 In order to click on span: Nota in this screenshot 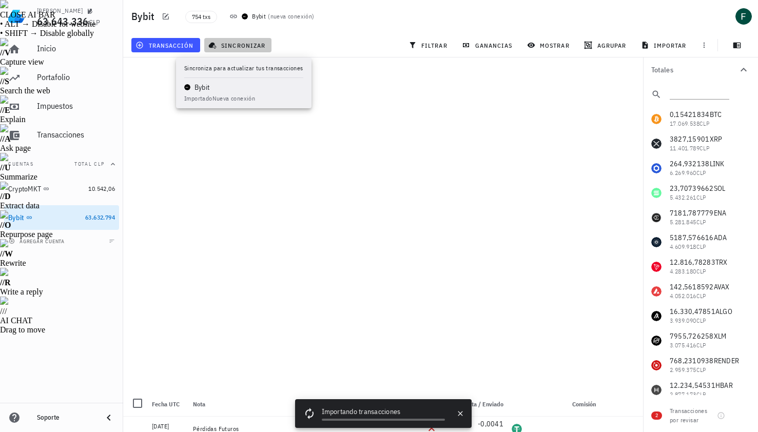, I will do `click(199, 404)`.